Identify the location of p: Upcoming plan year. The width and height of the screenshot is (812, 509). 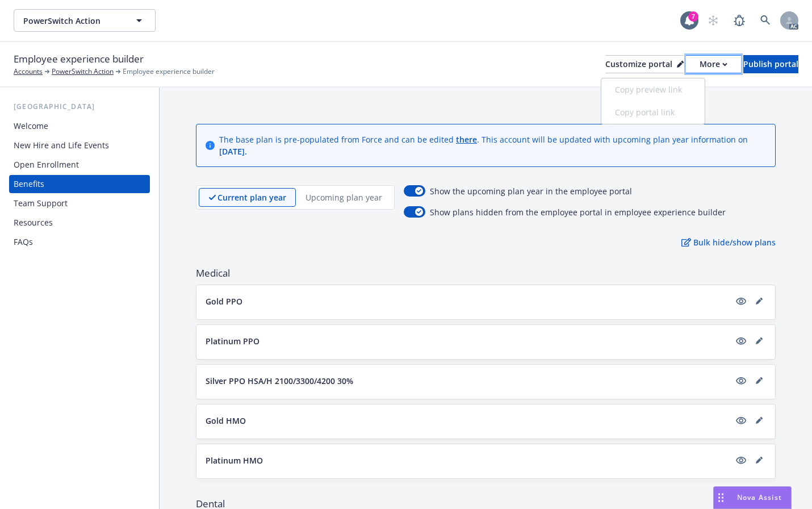
(343, 198).